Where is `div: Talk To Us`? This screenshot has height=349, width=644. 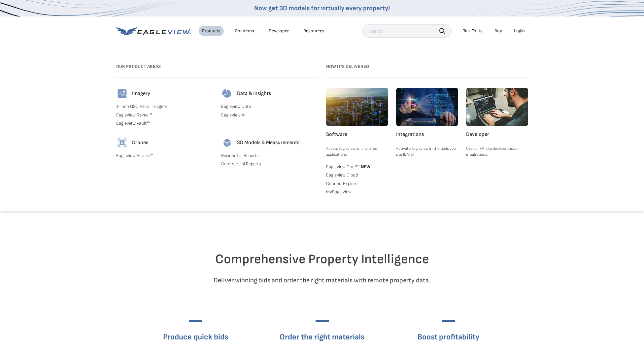 div: Talk To Us is located at coordinates (472, 31).